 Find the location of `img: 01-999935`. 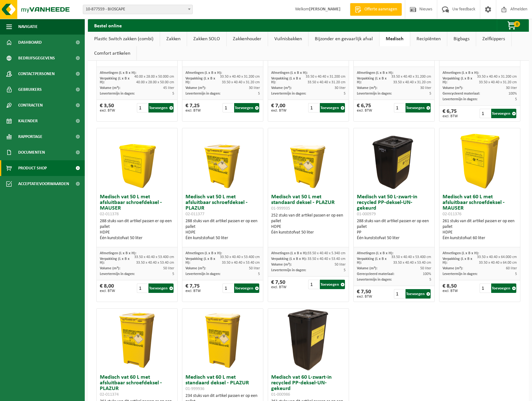

img: 01-999935 is located at coordinates (308, 160).